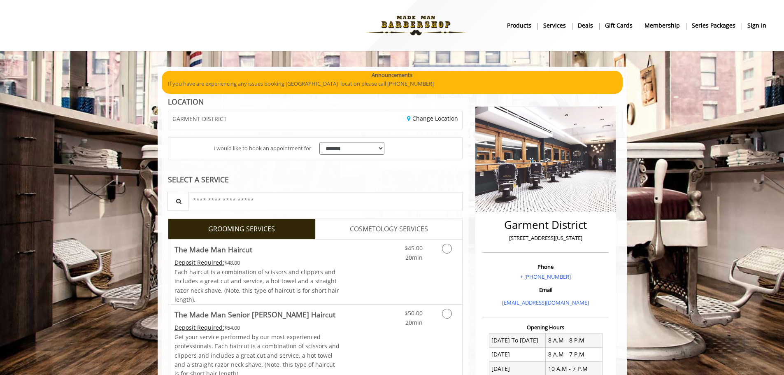  I want to click on span: I would like to book an appointment for, so click(262, 148).